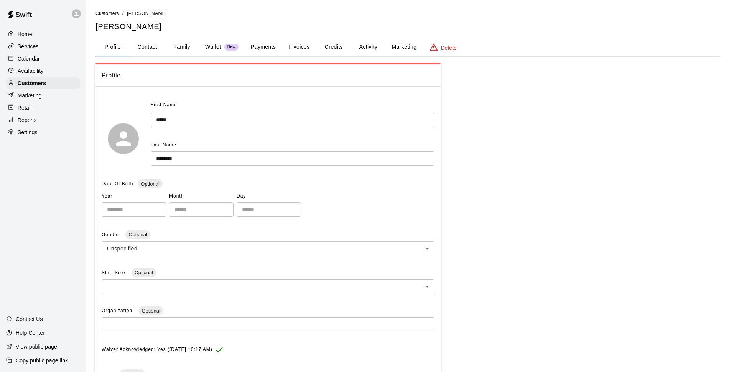 Image resolution: width=729 pixels, height=372 pixels. What do you see at coordinates (408, 47) in the screenshot?
I see `div: basic tabs example` at bounding box center [408, 47].